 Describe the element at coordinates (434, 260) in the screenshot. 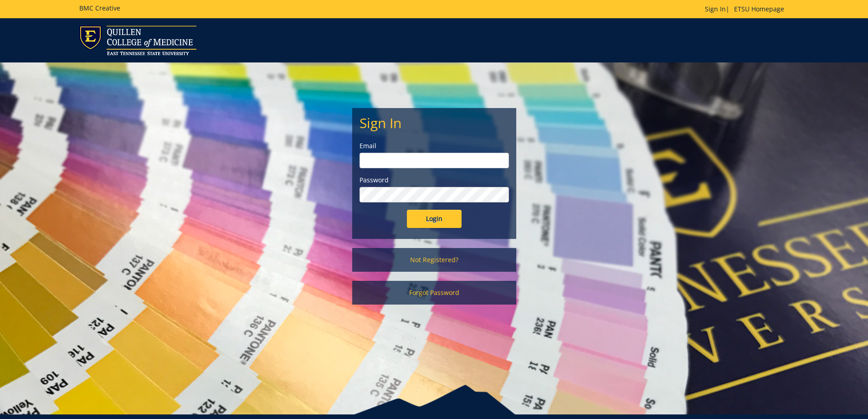

I see `a: Not Registered?` at that location.